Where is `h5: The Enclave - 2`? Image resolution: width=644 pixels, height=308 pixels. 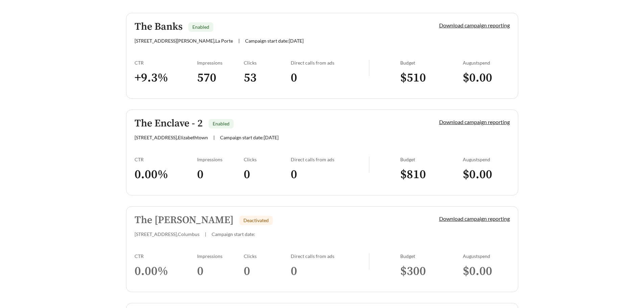
h5: The Enclave - 2 is located at coordinates (169, 124).